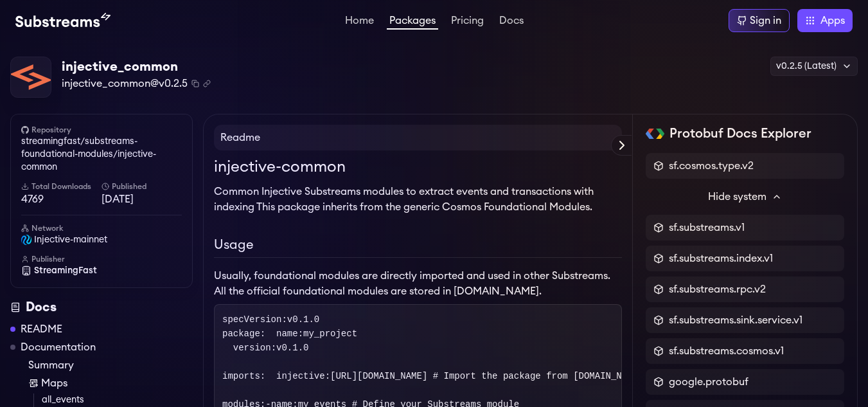 The height and width of the screenshot is (407, 868). What do you see at coordinates (125, 84) in the screenshot?
I see `span: injective_common@v0.2.5` at bounding box center [125, 84].